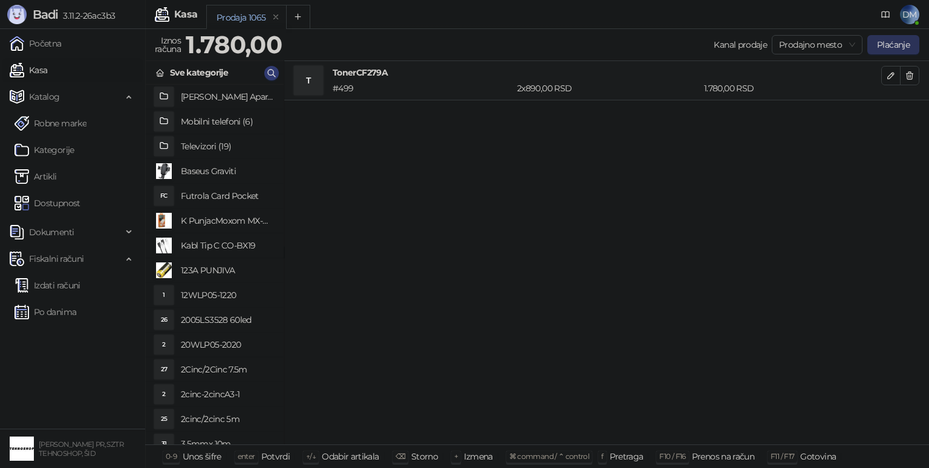 The width and height of the screenshot is (929, 468). I want to click on span: 0-9, so click(171, 456).